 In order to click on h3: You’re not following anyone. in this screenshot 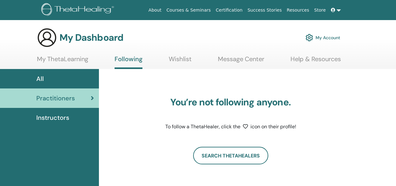, I will do `click(231, 102)`.